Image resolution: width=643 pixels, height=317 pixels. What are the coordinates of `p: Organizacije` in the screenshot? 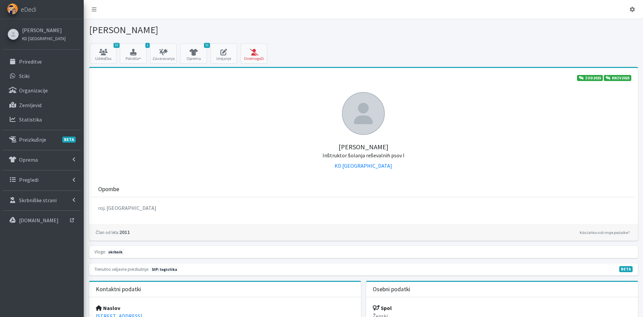 It's located at (34, 90).